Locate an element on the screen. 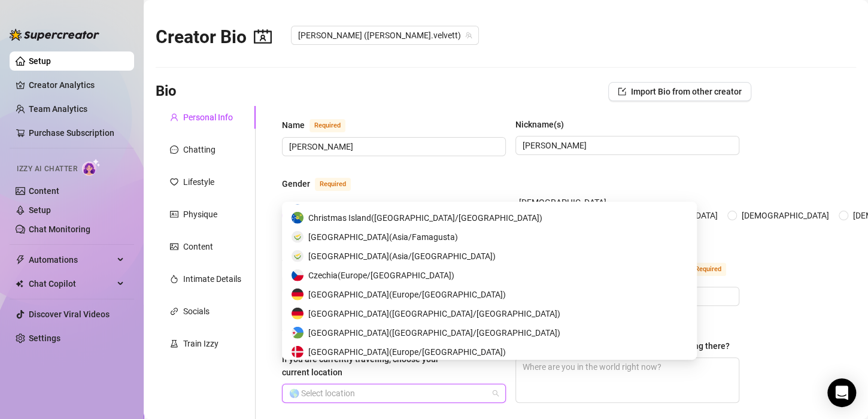 Image resolution: width=868 pixels, height=419 pixels. label: Gender is located at coordinates (323, 184).